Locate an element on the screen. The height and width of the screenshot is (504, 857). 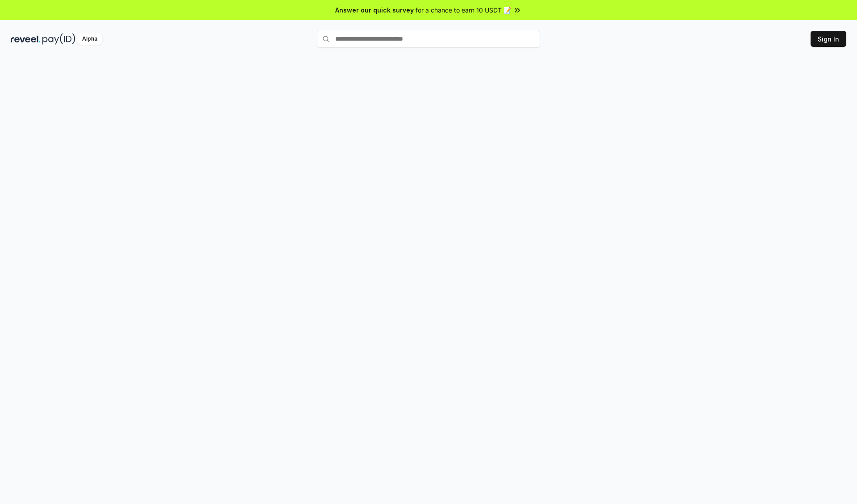
img: reveel_dark is located at coordinates (25, 38).